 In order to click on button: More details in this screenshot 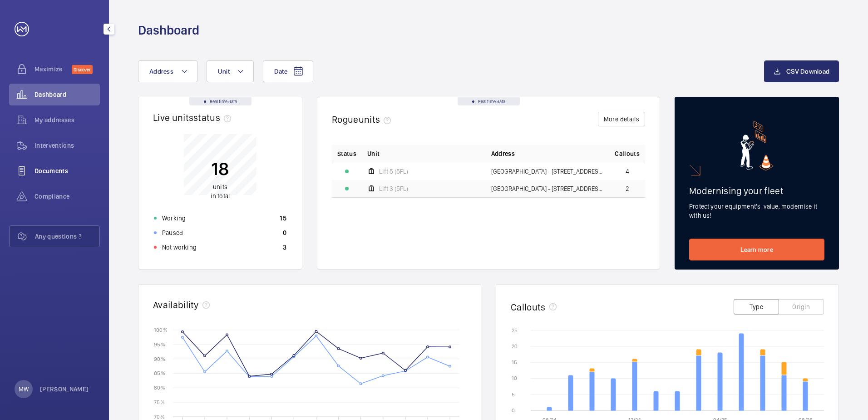, I will do `click(621, 119)`.